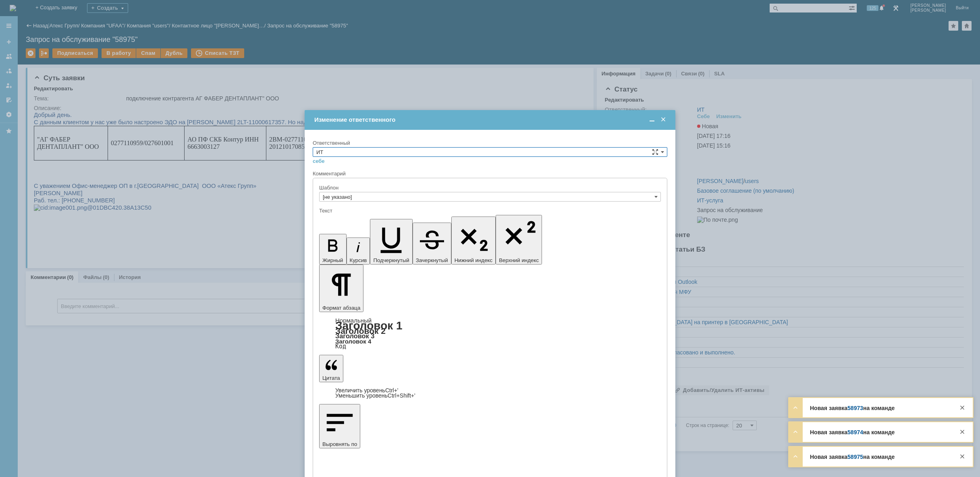  Describe the element at coordinates (664, 120) in the screenshot. I see `span: Закрыть` at that location.